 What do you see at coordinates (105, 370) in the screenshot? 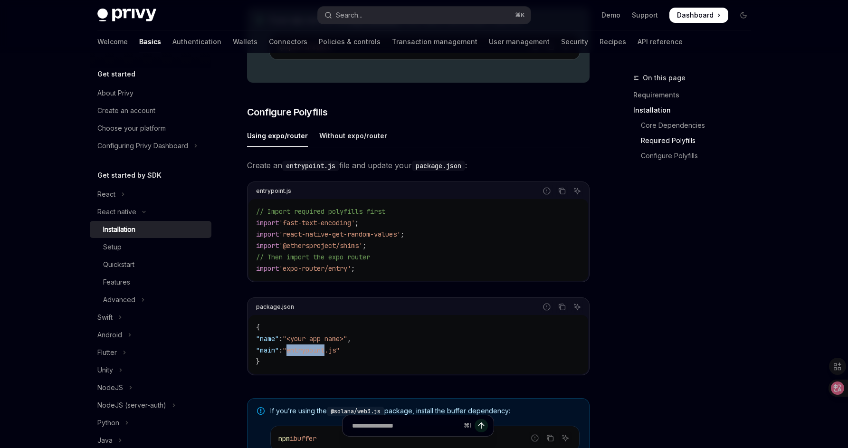
I see `div: Unity` at bounding box center [105, 370].